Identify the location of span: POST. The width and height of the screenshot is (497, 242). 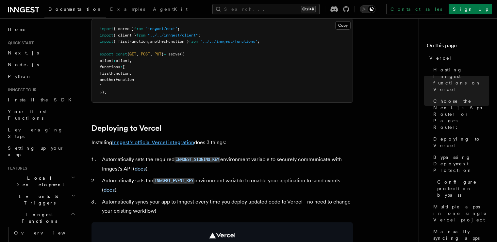
(145, 54).